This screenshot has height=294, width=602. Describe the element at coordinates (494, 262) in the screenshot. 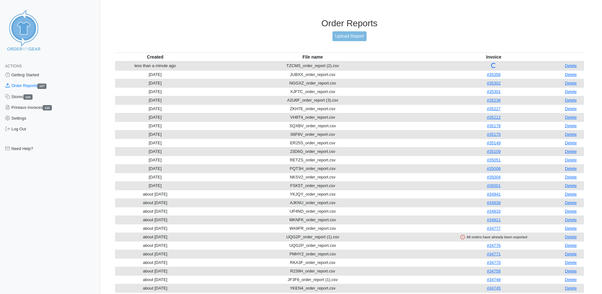

I see `a: #34770` at that location.